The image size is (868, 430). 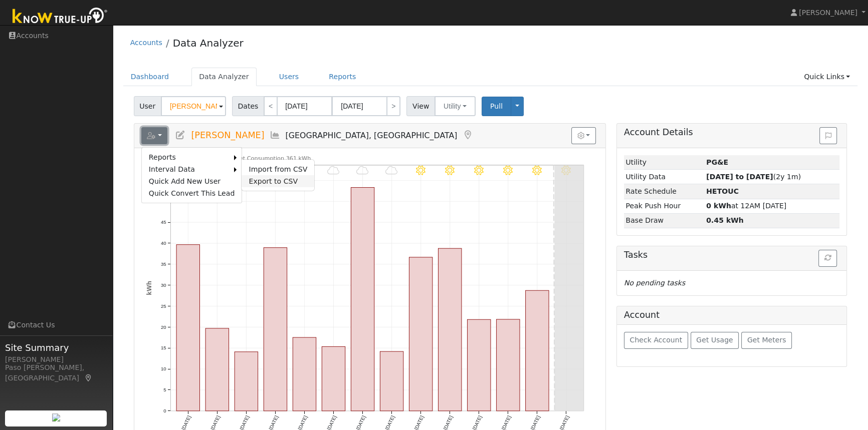 I want to click on a: Quick Add New User, so click(x=192, y=181).